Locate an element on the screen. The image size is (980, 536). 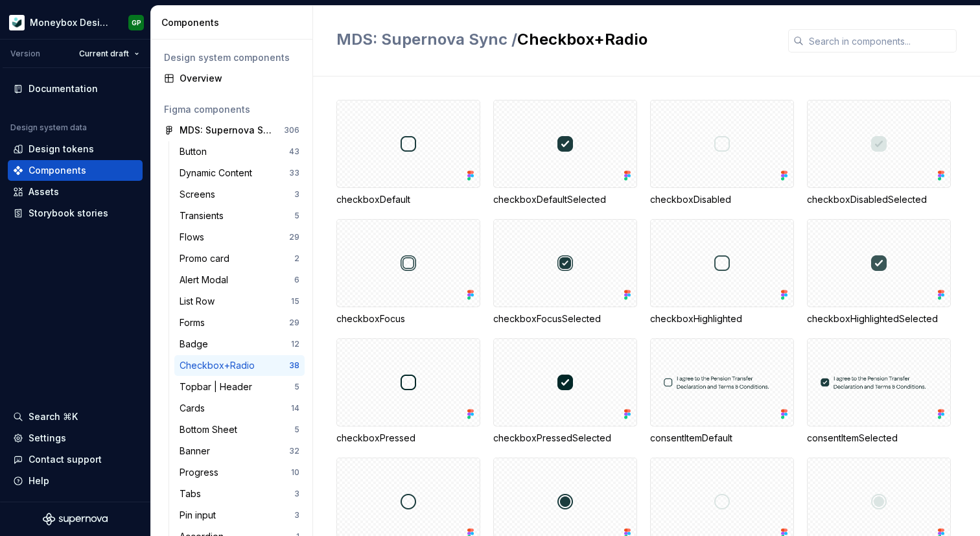
div: Settings is located at coordinates (47, 438).